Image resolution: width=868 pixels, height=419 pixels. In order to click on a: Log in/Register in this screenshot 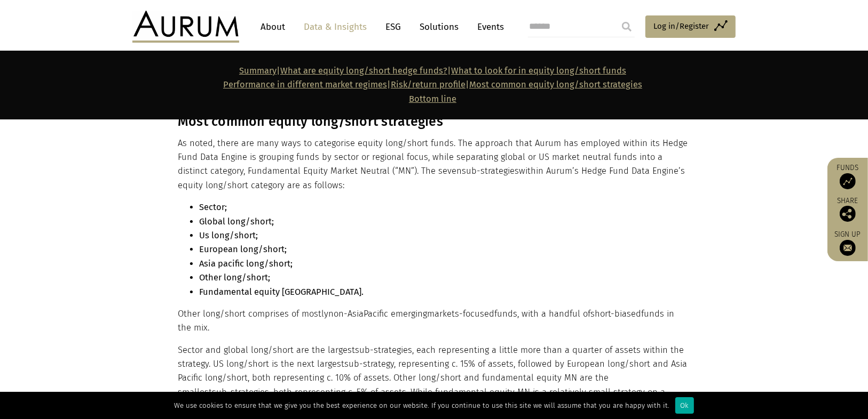, I will do `click(690, 27)`.